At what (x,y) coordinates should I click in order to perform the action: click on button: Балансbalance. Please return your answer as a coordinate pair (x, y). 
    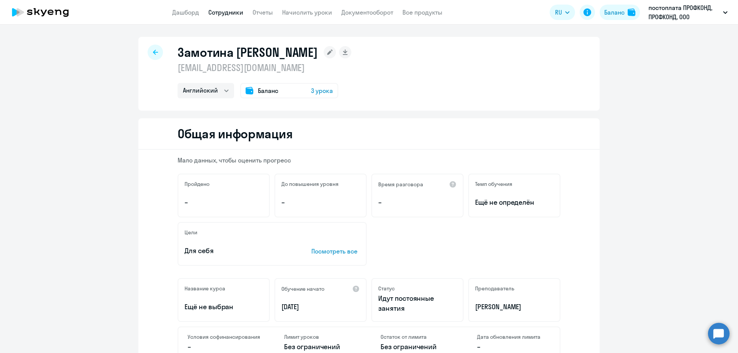
    Looking at the image, I should click on (619, 12).